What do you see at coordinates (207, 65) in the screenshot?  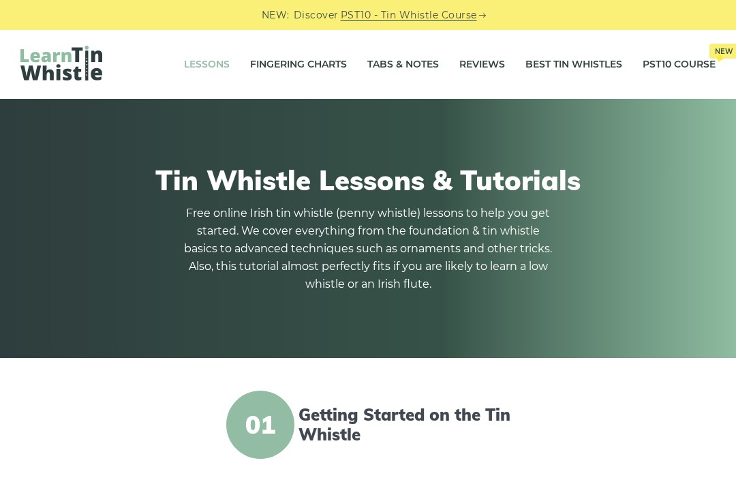 I see `a: Lessons` at bounding box center [207, 65].